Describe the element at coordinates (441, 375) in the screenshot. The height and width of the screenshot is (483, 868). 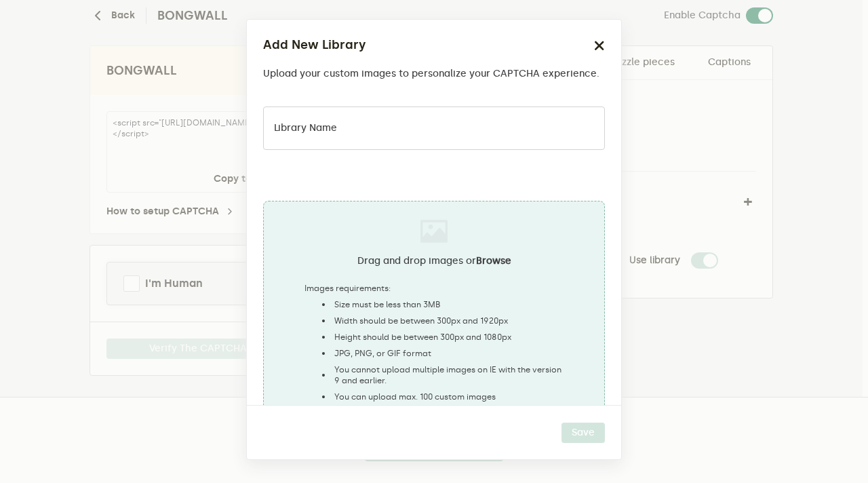
I see `li: You cannot upload multiple images on IE with the version 9 and earlier.` at that location.